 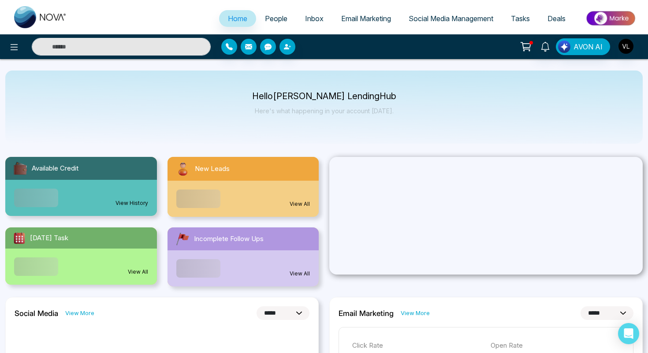 I want to click on a: New LeadsView All, so click(x=243, y=187).